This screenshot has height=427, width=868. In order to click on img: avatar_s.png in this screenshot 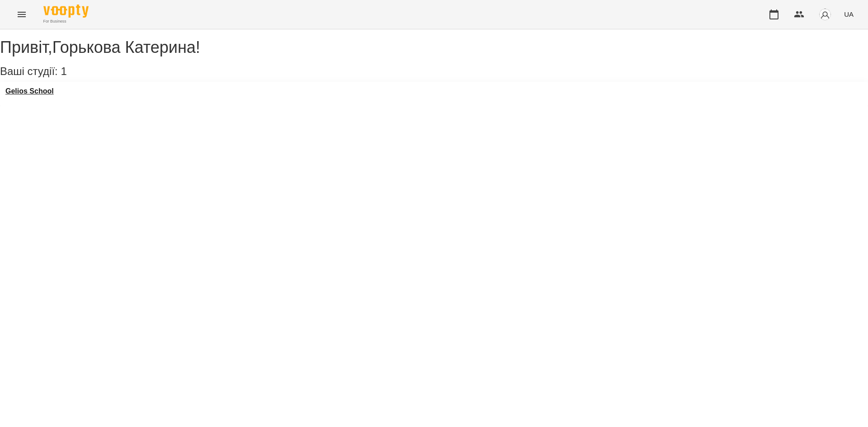, I will do `click(825, 15)`.